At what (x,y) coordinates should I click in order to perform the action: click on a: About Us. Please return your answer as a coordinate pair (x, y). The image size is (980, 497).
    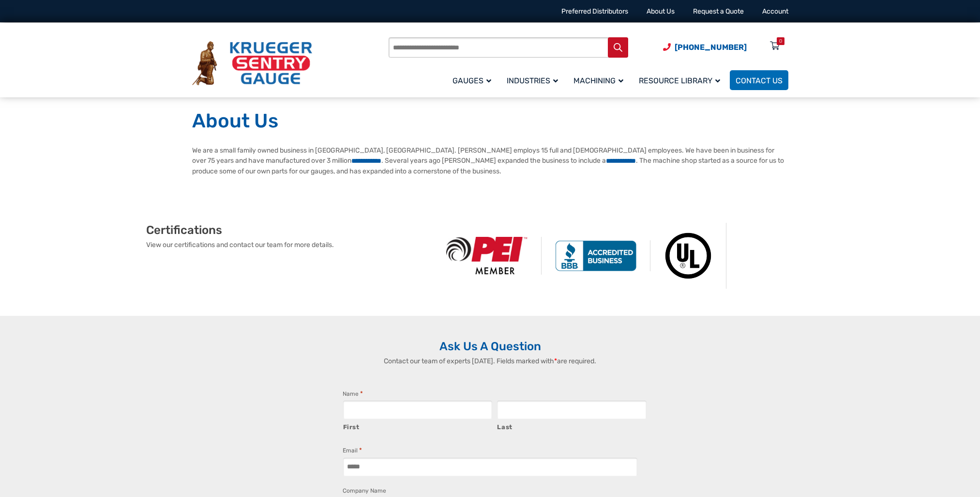
    Looking at the image, I should click on (660, 11).